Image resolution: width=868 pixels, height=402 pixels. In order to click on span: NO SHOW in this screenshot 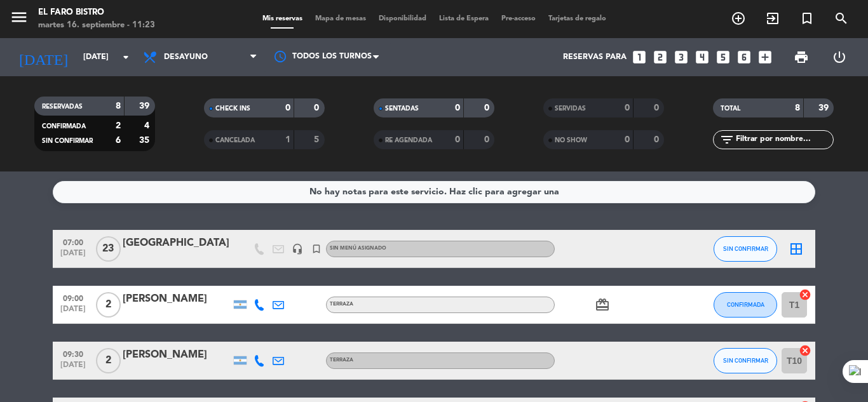, I will do `click(570, 141)`.